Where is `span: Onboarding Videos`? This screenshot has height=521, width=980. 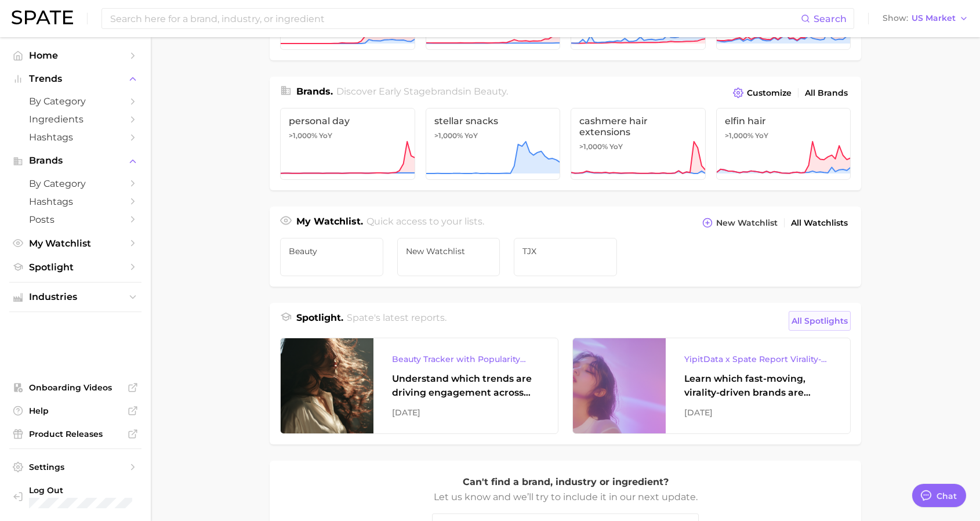 span: Onboarding Videos is located at coordinates (75, 387).